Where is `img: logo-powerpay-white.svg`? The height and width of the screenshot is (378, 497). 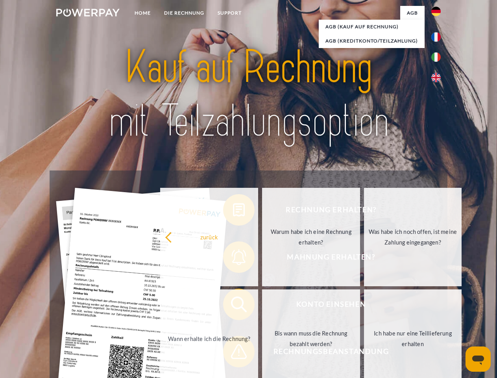
img: logo-powerpay-white.svg is located at coordinates (88, 13).